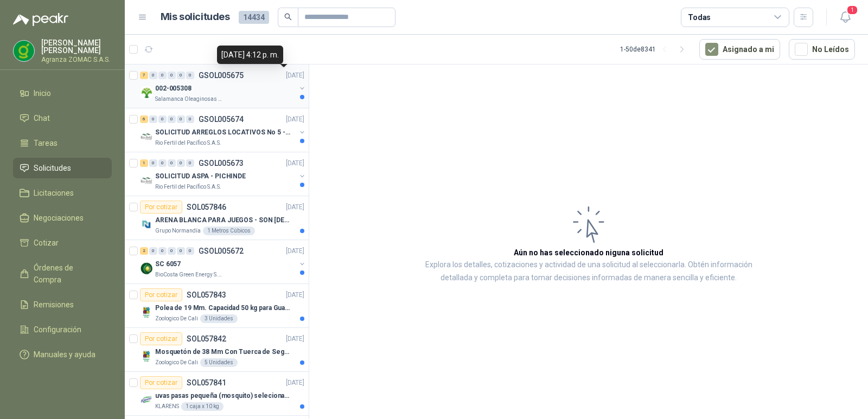 The width and height of the screenshot is (868, 419). What do you see at coordinates (58, 330) in the screenshot?
I see `span: Configuración` at bounding box center [58, 330].